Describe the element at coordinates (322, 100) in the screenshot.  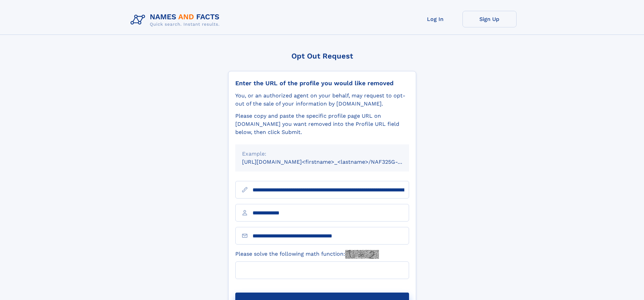
I see `div: You, or an authorized agent on your behalf, may request to opt-out of the sale of your informatio...` at that location.